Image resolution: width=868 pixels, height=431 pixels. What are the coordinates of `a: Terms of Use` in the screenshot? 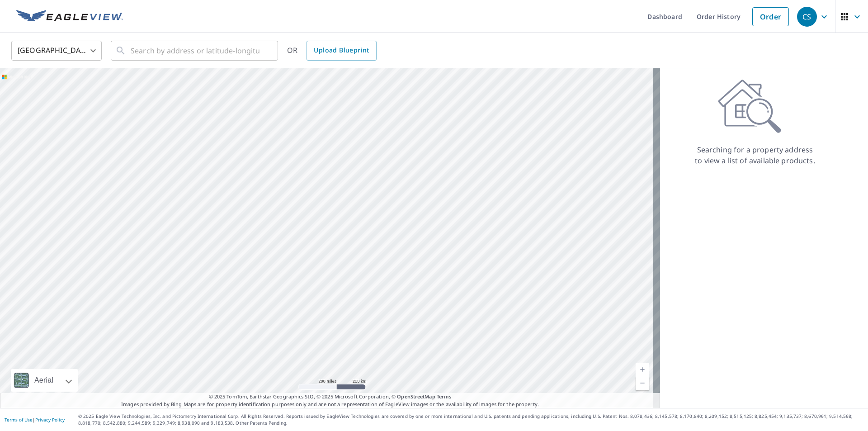 It's located at (18, 420).